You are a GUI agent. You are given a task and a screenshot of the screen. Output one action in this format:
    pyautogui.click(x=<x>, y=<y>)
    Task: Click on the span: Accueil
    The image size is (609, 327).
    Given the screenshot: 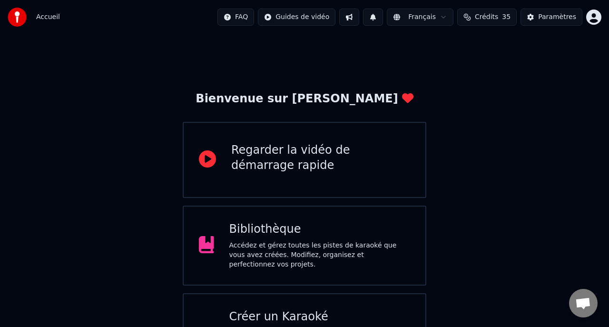 What is the action you would take?
    pyautogui.click(x=48, y=17)
    